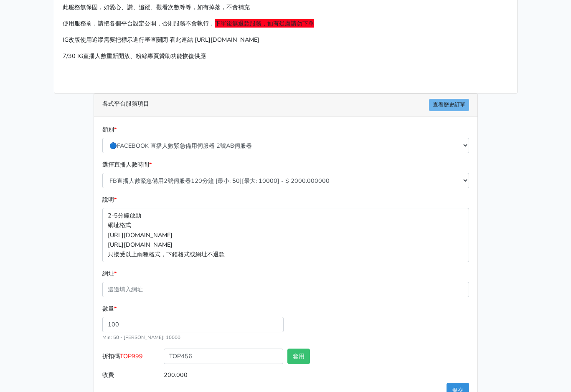 This screenshot has width=571, height=392. What do you see at coordinates (127, 164) in the screenshot?
I see `label: 選擇直播人數時間` at bounding box center [127, 164].